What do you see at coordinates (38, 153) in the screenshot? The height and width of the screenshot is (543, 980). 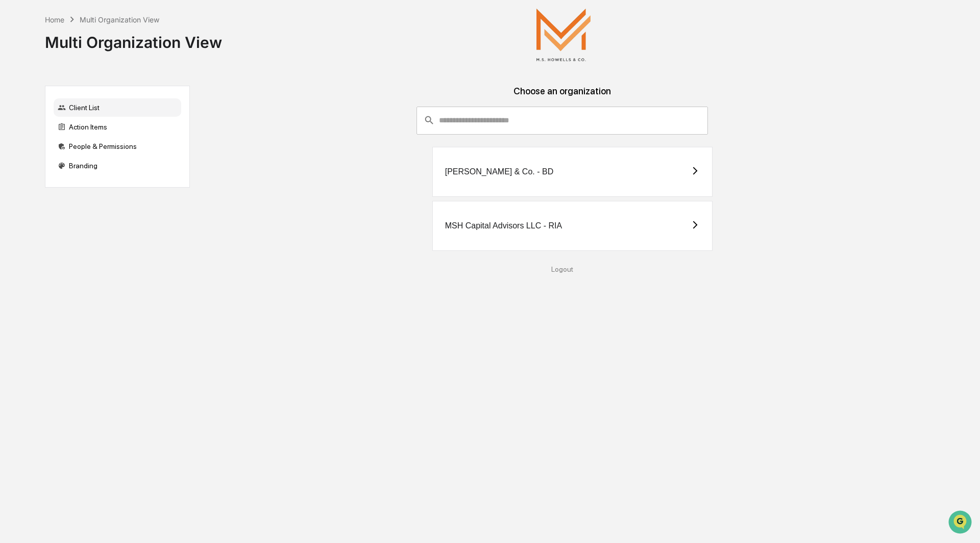 I see `a: 🔎Data Lookup` at bounding box center [38, 153].